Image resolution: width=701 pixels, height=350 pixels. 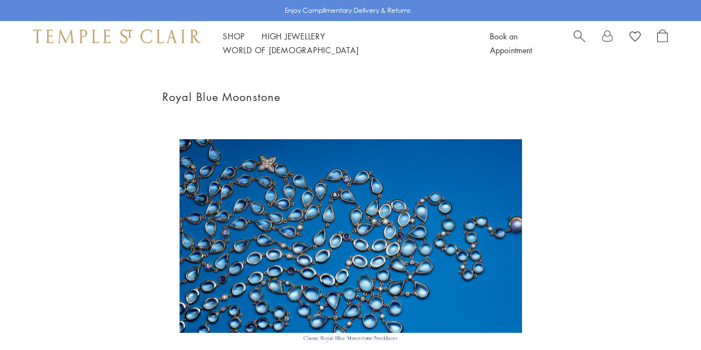 I want to click on a: ShopShop, so click(x=234, y=36).